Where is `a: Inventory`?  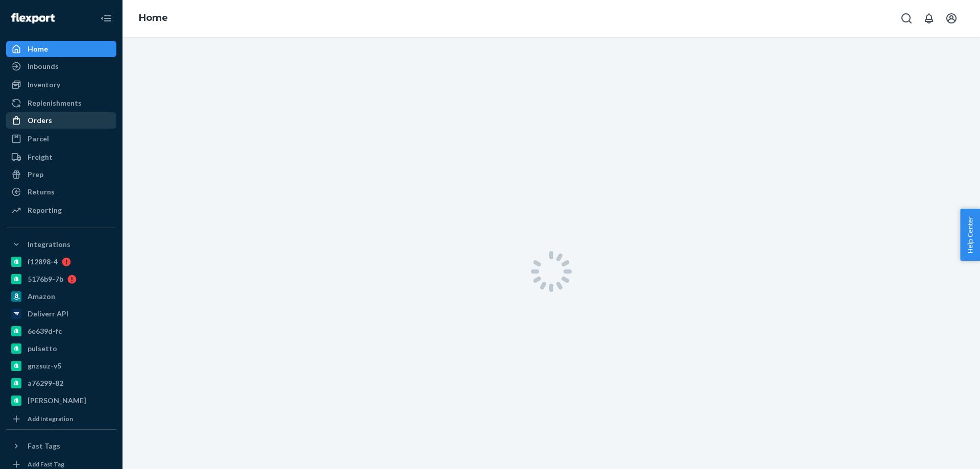
a: Inventory is located at coordinates (61, 85).